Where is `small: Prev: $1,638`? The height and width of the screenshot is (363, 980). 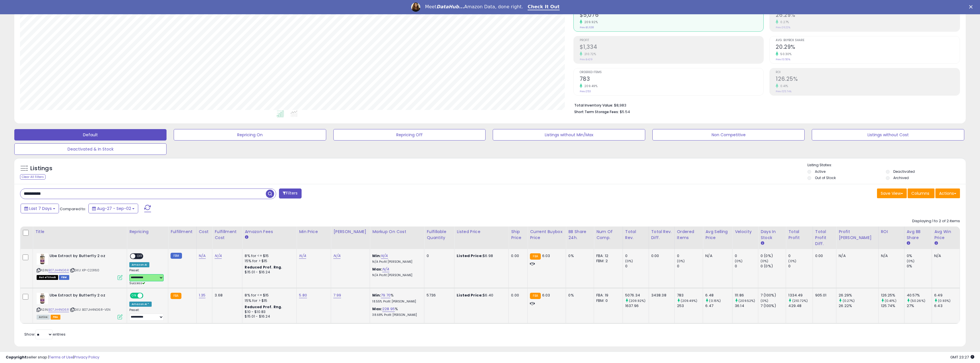
small: Prev: $1,638 is located at coordinates (586, 28).